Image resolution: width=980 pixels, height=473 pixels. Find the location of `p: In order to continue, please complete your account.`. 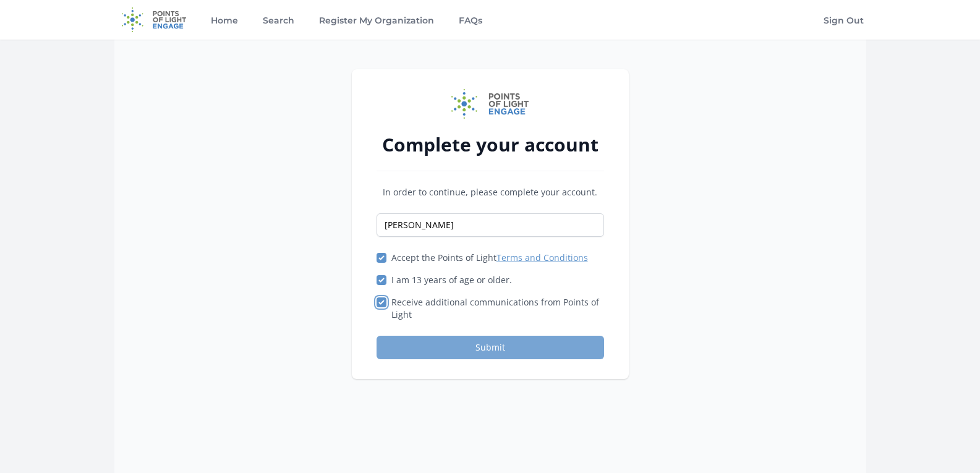

p: In order to continue, please complete your account. is located at coordinates (490, 192).